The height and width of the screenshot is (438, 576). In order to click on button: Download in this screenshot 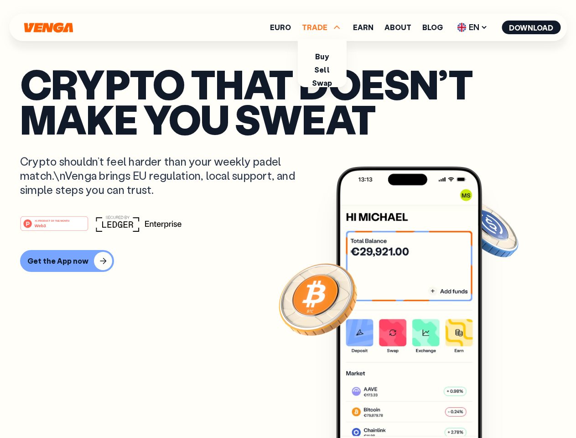, I will do `click(531, 27)`.